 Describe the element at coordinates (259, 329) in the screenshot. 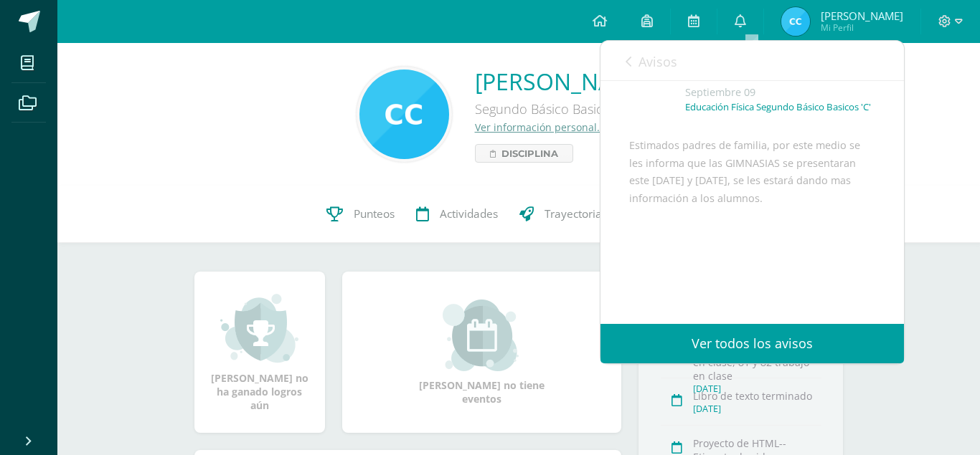

I see `img: achievement_small.png` at that location.